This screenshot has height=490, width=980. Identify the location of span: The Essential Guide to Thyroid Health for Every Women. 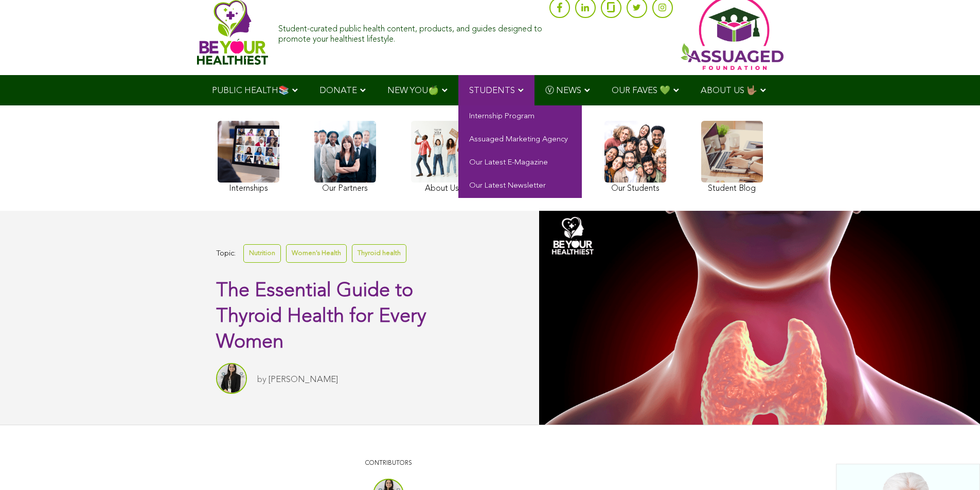
(321, 317).